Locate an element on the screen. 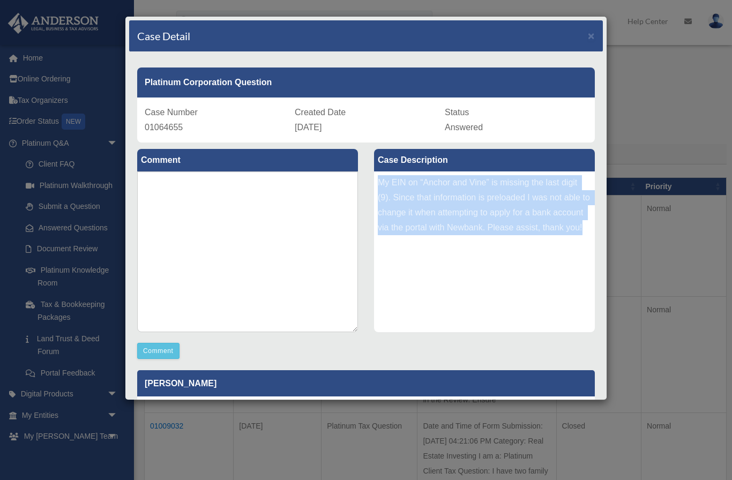  span: Status is located at coordinates (457, 112).